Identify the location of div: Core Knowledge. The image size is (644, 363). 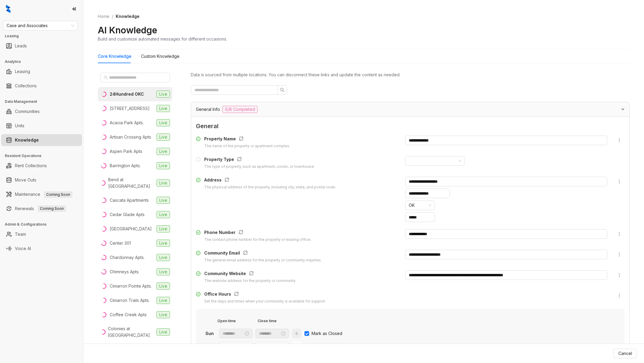
(115, 56).